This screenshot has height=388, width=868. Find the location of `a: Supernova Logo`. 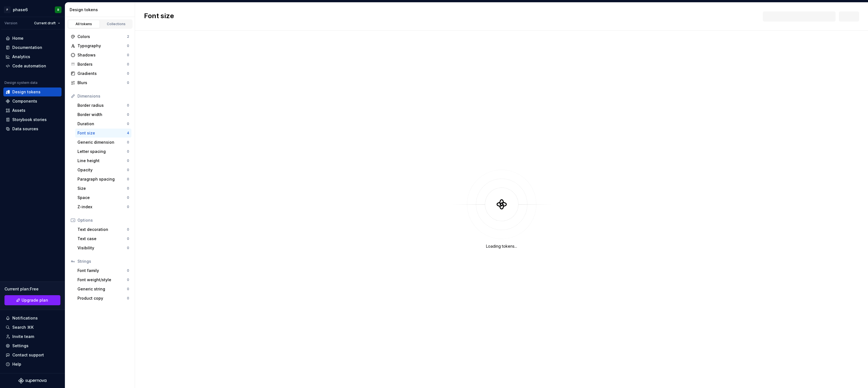

a: Supernova Logo is located at coordinates (32, 381).